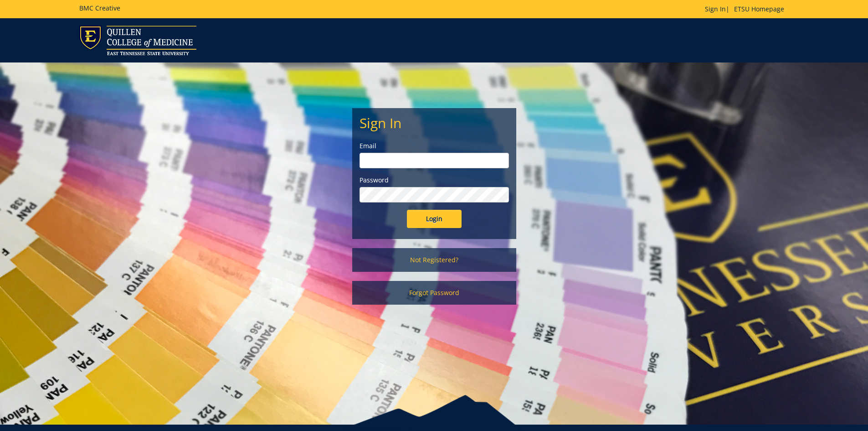  Describe the element at coordinates (100, 7) in the screenshot. I see `h5: BMC Creative` at that location.